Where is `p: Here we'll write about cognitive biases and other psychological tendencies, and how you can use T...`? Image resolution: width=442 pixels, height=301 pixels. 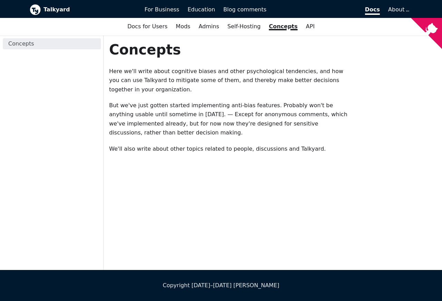 p: Here we'll write about cognitive biases and other psychological tendencies, and how you can use T... is located at coordinates (230, 80).